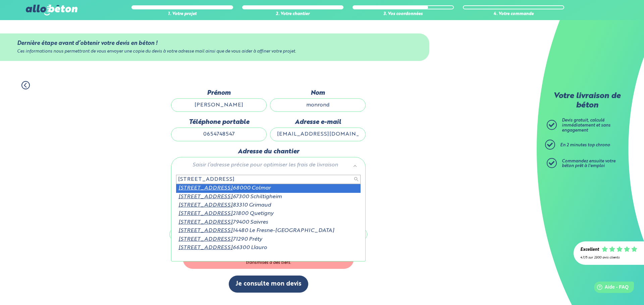 This screenshot has width=644, height=305. What do you see at coordinates (268, 239) in the screenshot?
I see `div: 71290 Préty` at bounding box center [268, 239].